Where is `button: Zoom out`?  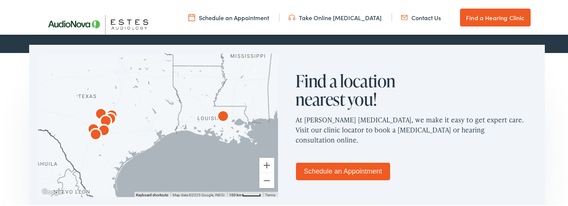 button: Zoom out is located at coordinates (267, 180).